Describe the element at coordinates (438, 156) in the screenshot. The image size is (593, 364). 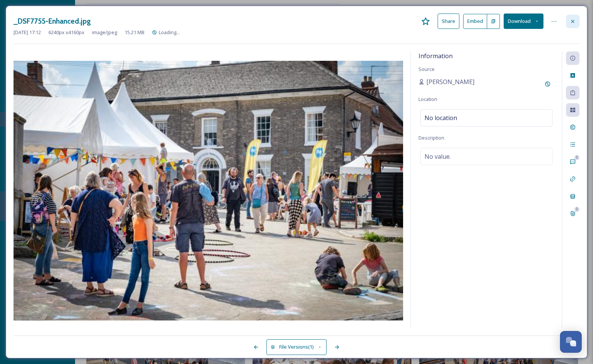
I see `span: No value.` at that location.